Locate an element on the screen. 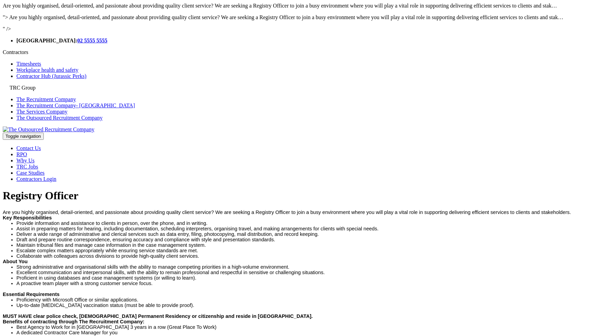 The height and width of the screenshot is (336, 598). ul: TRC Group is located at coordinates (69, 109).